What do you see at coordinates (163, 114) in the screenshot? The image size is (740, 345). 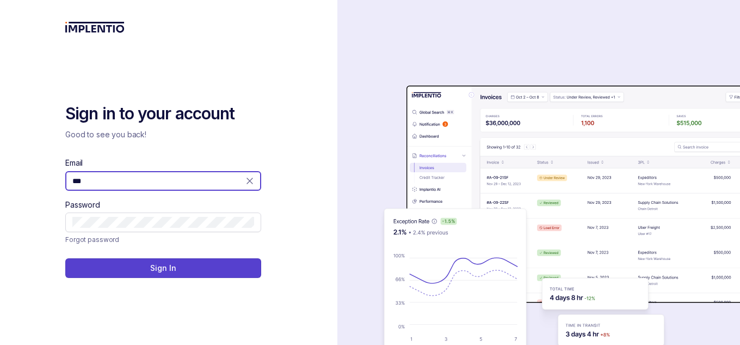 I see `h2: Sign in to your account` at bounding box center [163, 114].